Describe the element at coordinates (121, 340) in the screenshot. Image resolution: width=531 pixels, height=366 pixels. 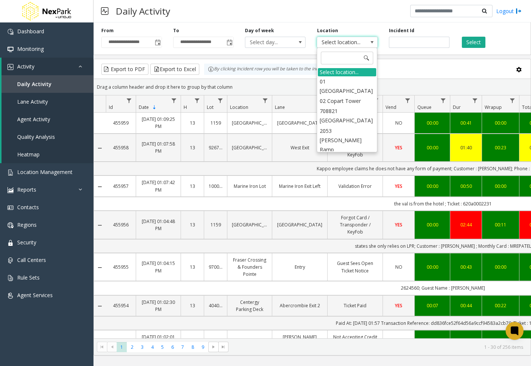
I see `a: 455953` at that location.